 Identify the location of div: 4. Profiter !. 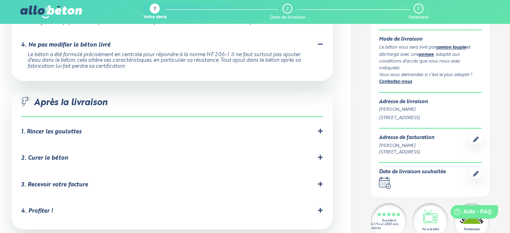
(37, 211).